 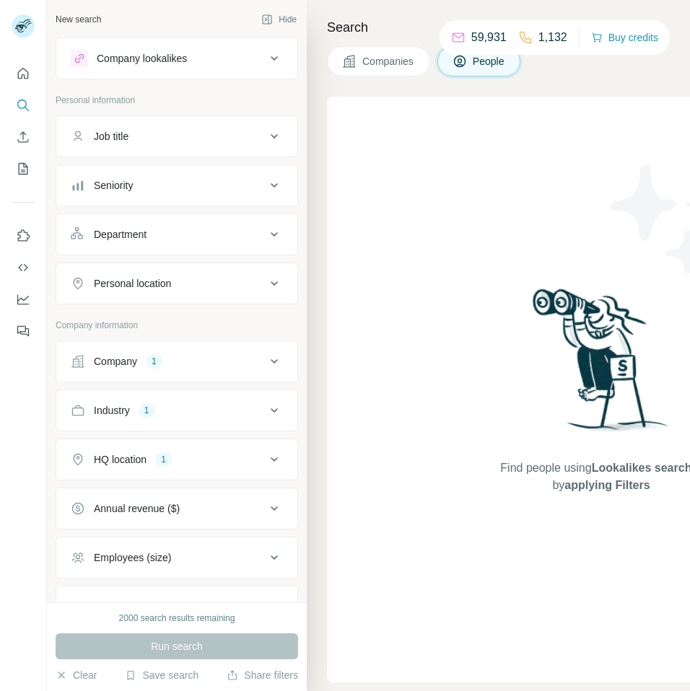 What do you see at coordinates (489, 61) in the screenshot?
I see `span: People` at bounding box center [489, 61].